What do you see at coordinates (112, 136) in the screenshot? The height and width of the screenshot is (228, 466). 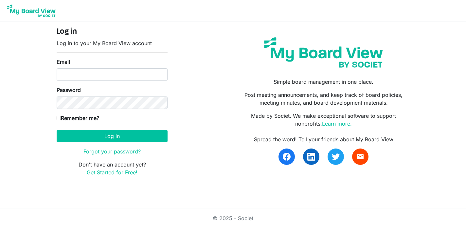 I see `button: Log in` at bounding box center [112, 136].